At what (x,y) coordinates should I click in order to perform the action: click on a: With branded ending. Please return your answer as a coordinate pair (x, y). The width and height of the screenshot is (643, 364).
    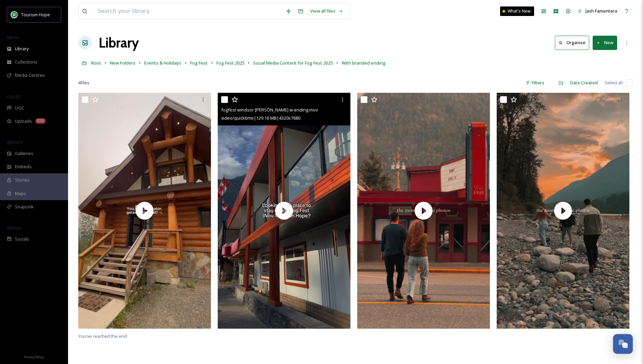
    Looking at the image, I should click on (363, 63).